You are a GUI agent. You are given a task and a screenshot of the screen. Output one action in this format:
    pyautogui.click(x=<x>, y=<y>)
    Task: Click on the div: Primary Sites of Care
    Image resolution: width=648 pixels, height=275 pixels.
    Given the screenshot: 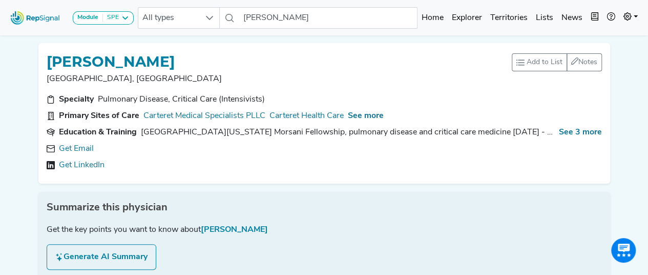 What is the action you would take?
    pyautogui.click(x=99, y=116)
    